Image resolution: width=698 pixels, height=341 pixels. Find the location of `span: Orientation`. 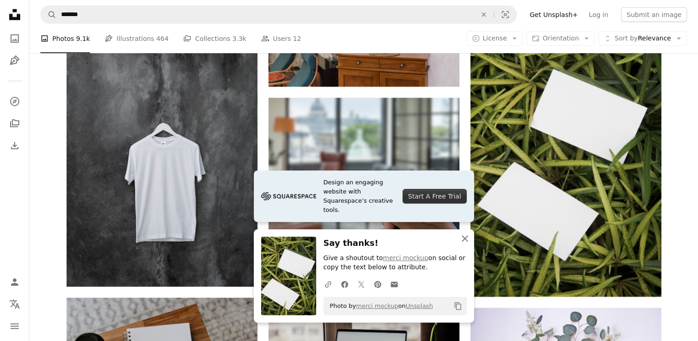

span: Orientation is located at coordinates (561, 38).